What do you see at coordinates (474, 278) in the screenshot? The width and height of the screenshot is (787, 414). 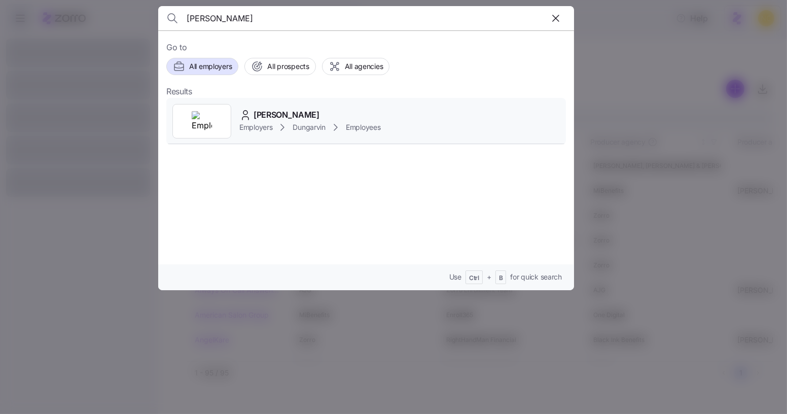 I see `span: Ctrl` at bounding box center [474, 278].